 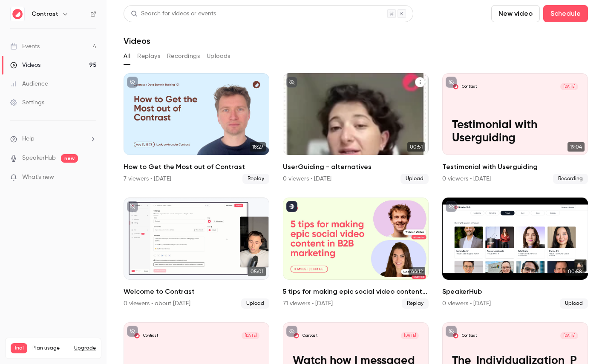 I want to click on div: Audience, so click(x=29, y=84).